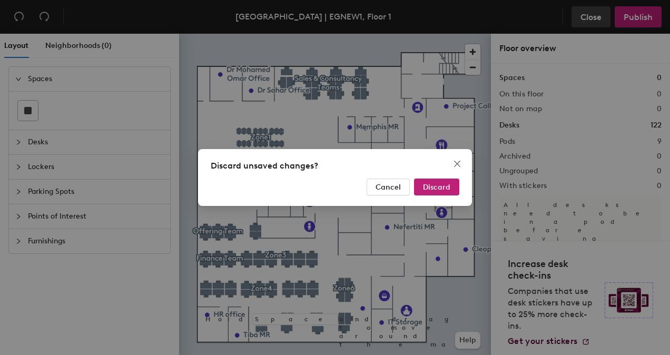 This screenshot has height=355, width=670. What do you see at coordinates (388, 187) in the screenshot?
I see `span: Cancel` at bounding box center [388, 187].